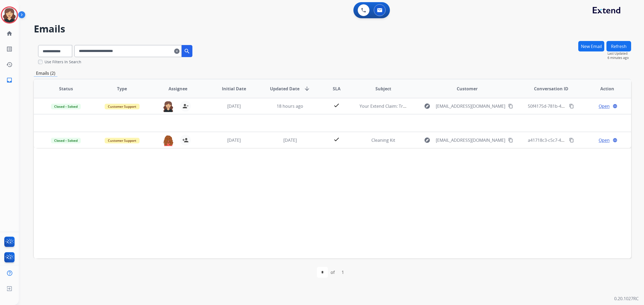 This screenshot has height=305, width=644. What do you see at coordinates (343, 272) in the screenshot?
I see `div: 1` at bounding box center [343, 272].